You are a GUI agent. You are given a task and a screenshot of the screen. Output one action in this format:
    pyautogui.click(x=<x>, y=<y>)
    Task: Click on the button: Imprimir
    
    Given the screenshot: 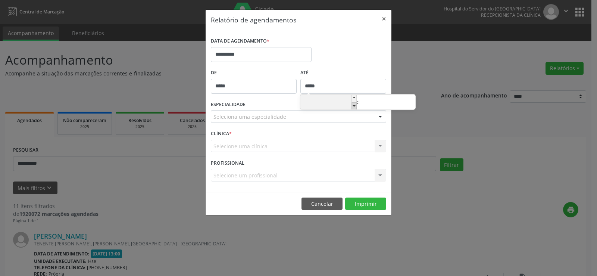 What is the action you would take?
    pyautogui.click(x=366, y=204)
    